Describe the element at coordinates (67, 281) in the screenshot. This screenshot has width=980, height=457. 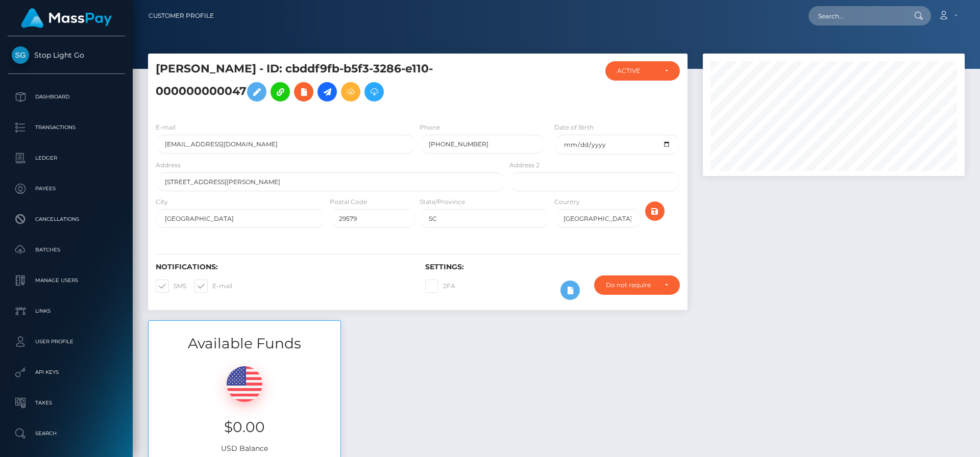
I see `p: Manage Users` at that location.